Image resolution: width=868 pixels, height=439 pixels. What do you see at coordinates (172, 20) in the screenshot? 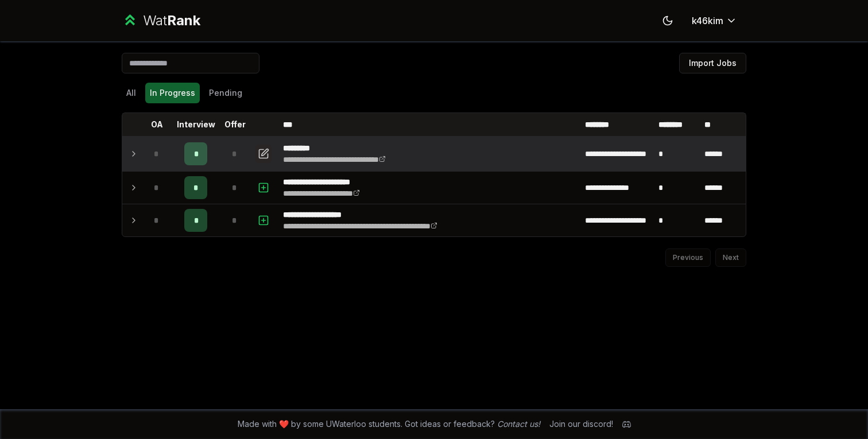
I see `div: Wat` at bounding box center [172, 20].